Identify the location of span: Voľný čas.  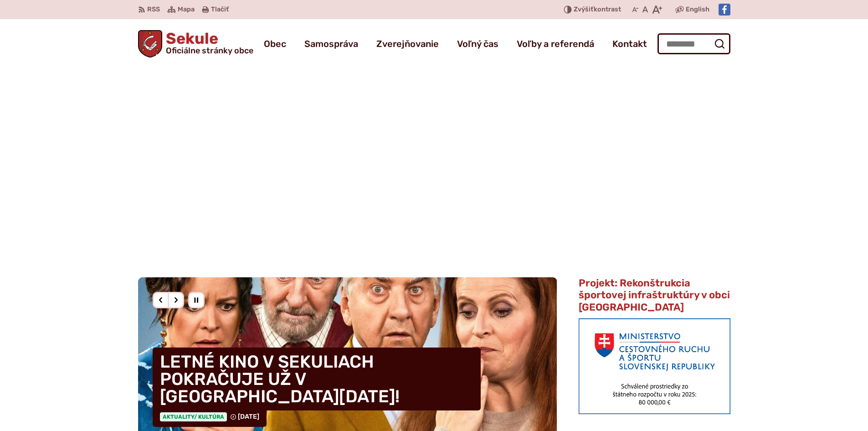
(478, 44).